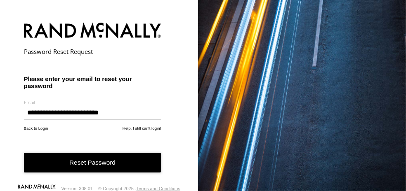 This screenshot has width=406, height=191. What do you see at coordinates (92, 102) in the screenshot?
I see `label: Email` at bounding box center [92, 102].